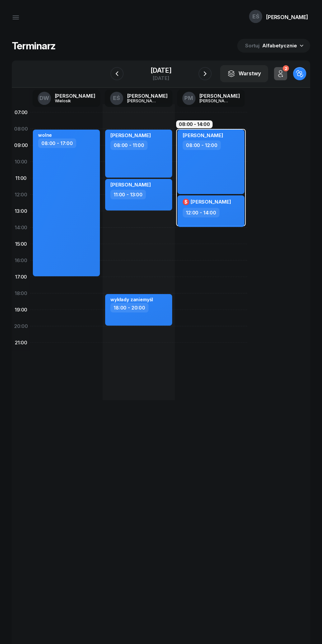 The image size is (322, 644). I want to click on div: 11:00, so click(21, 178).